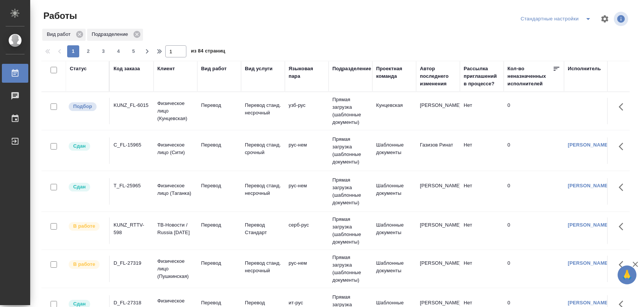  What do you see at coordinates (605, 19) in the screenshot?
I see `span: Настроить таблицу` at bounding box center [605, 19].